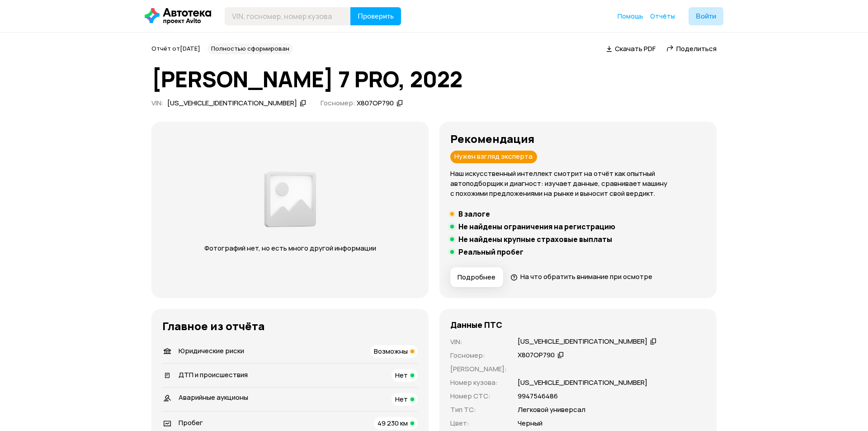  Describe the element at coordinates (337, 103) in the screenshot. I see `span: Госномер:` at that location.